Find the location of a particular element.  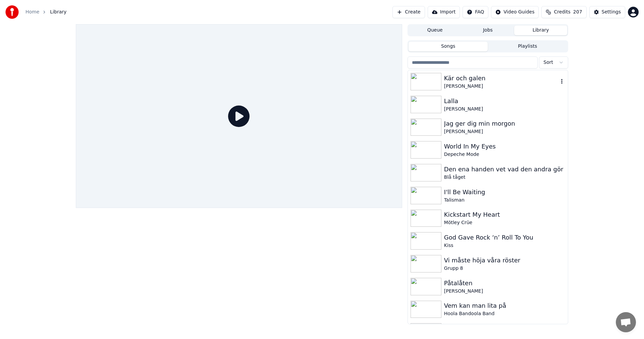

span: Credits is located at coordinates (562, 12).